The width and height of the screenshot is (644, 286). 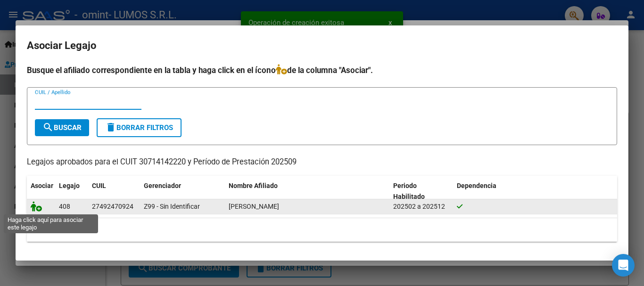 I want to click on div: 1 registros, so click(x=322, y=230).